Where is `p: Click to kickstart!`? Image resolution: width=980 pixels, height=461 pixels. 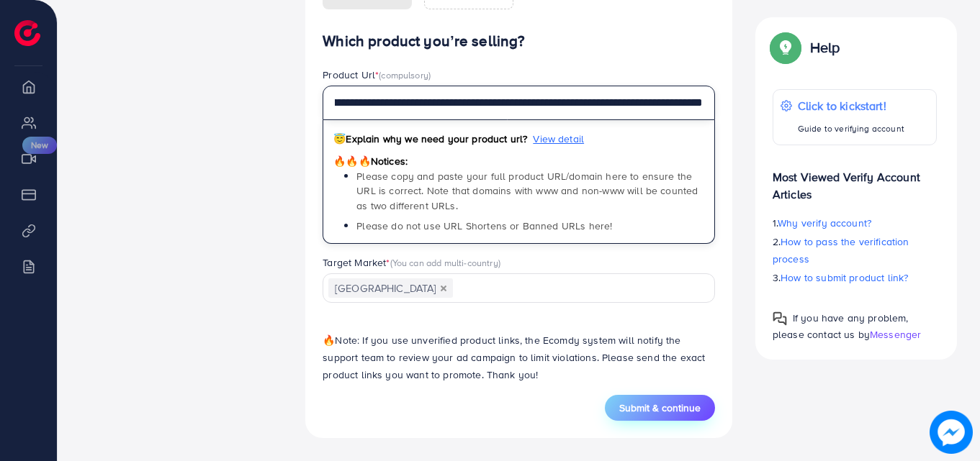
p: Click to kickstart! is located at coordinates (851, 105).